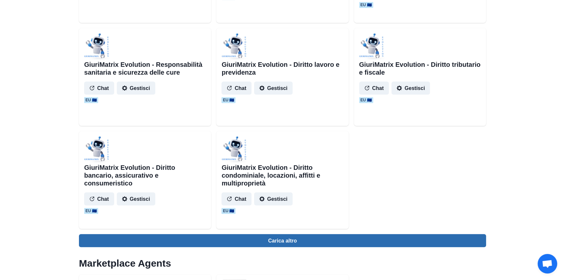 The image size is (565, 280). I want to click on button: Carica altro, so click(282, 241).